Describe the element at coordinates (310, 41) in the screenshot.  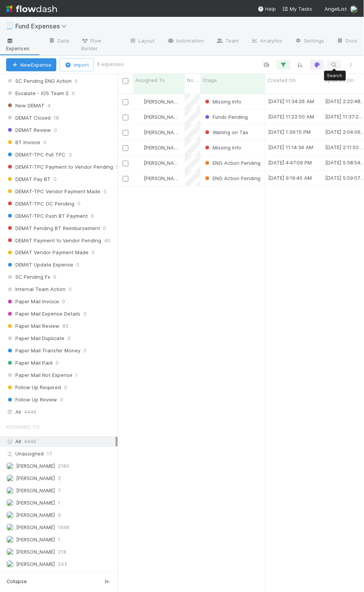
I see `a: Settings` at that location.